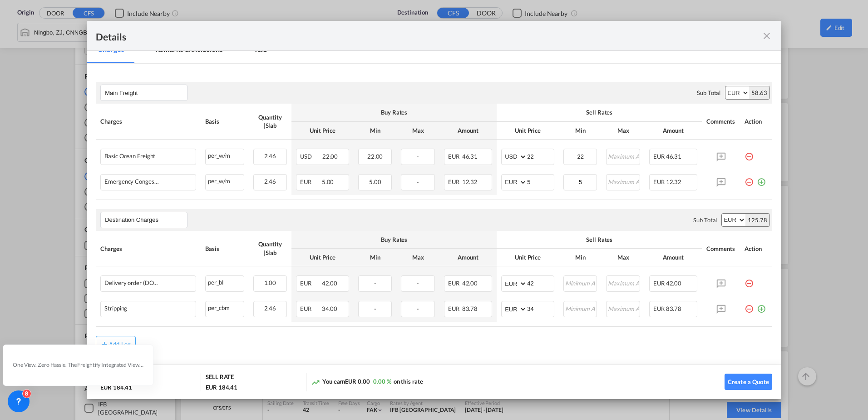  Describe the element at coordinates (270, 308) in the screenshot. I see `span: 2.46` at that location.